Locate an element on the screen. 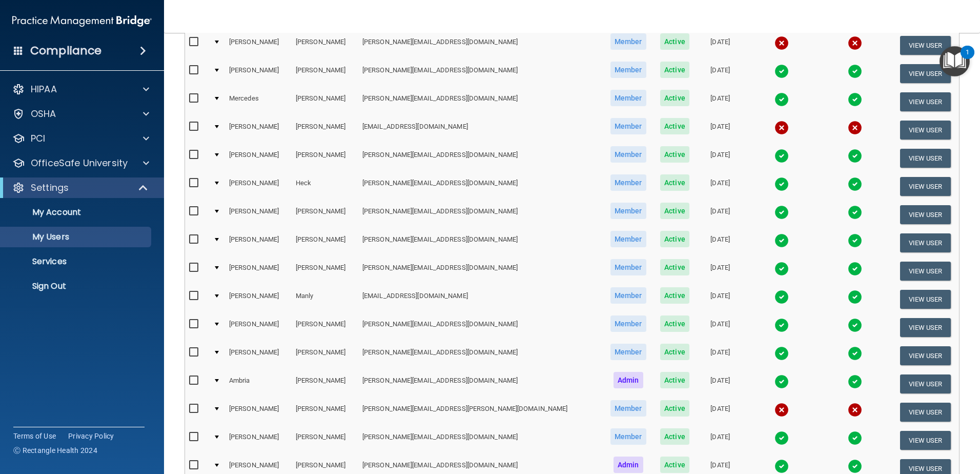  a: Settings is located at coordinates (81, 188).